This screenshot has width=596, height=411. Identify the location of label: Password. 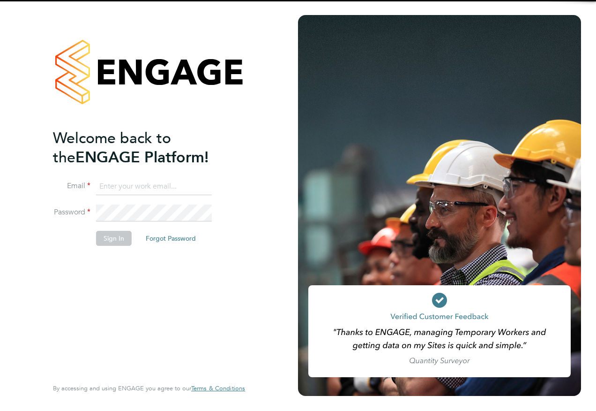
(72, 212).